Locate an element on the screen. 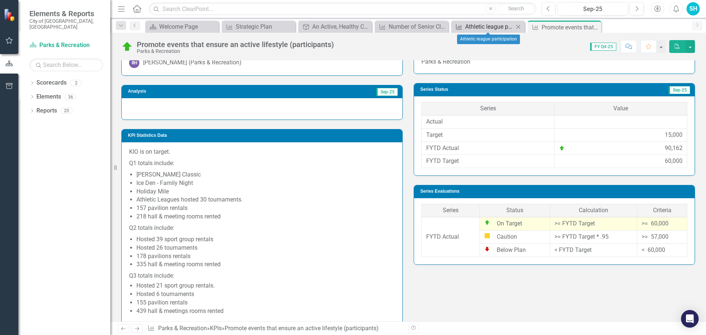  img: ClearPoint Strategy is located at coordinates (10, 15).